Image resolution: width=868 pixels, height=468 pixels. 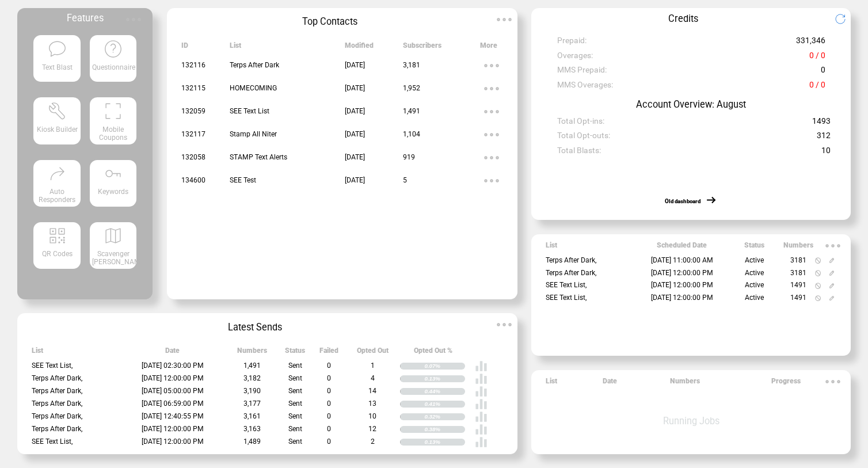 I want to click on div: 0.32%, so click(x=445, y=416).